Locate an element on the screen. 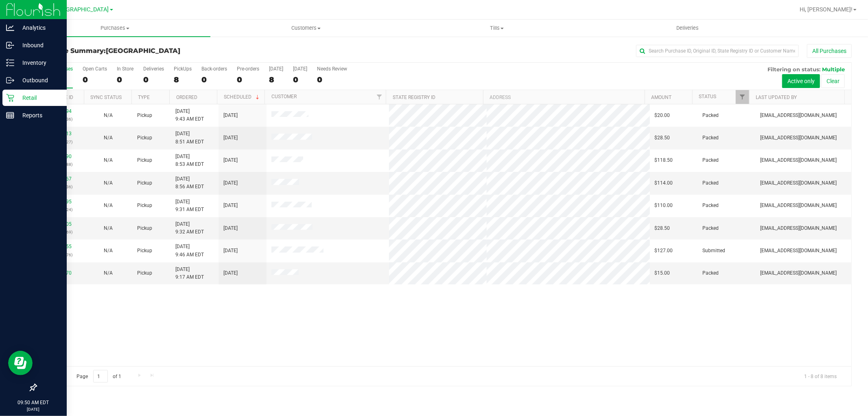 This screenshot has width=868, height=416. span: Multiple is located at coordinates (833, 69).